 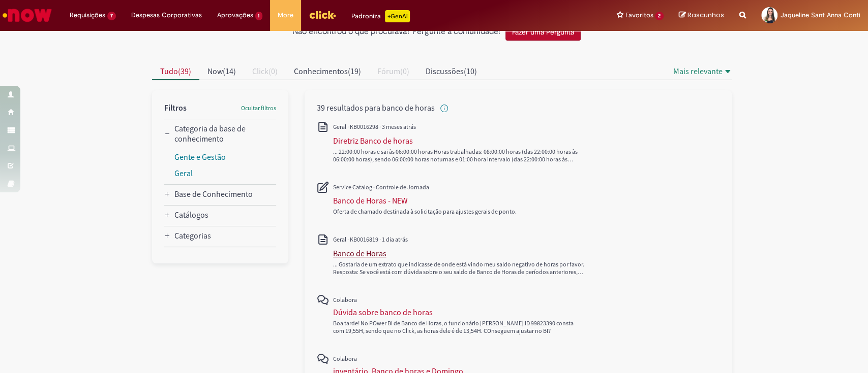 What do you see at coordinates (235, 15) in the screenshot?
I see `span: Aprovações` at bounding box center [235, 15].